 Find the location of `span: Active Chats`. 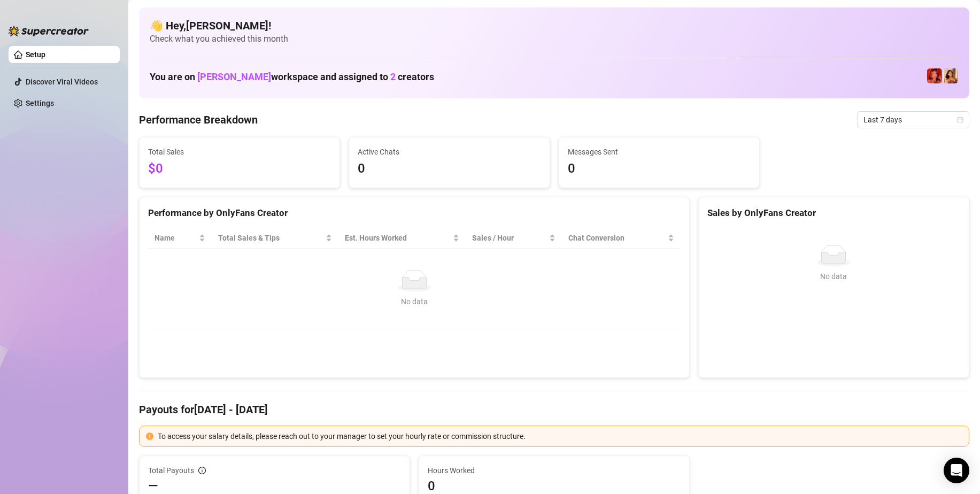

span: Active Chats is located at coordinates (449, 152).